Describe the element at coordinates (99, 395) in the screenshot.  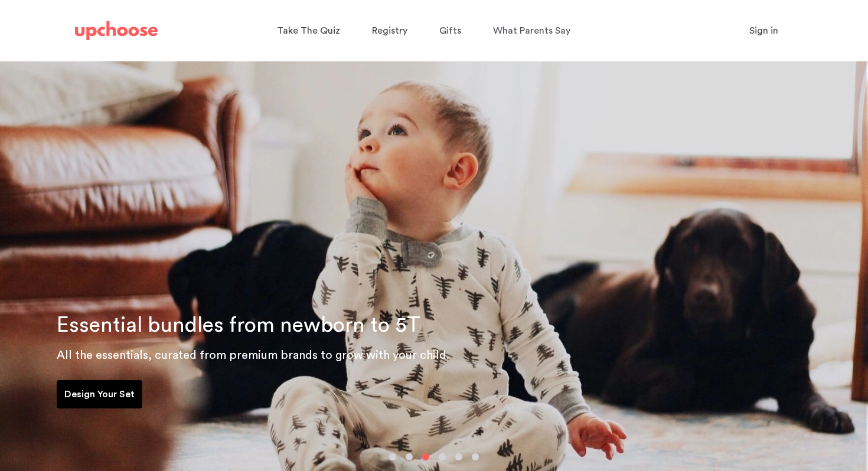
I see `a: Design Your Set` at that location.